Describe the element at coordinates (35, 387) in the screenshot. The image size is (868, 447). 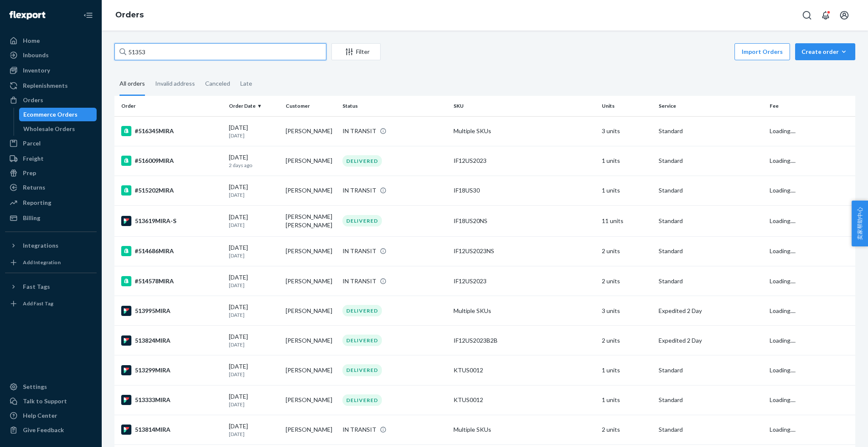
I see `div: Settings` at that location.